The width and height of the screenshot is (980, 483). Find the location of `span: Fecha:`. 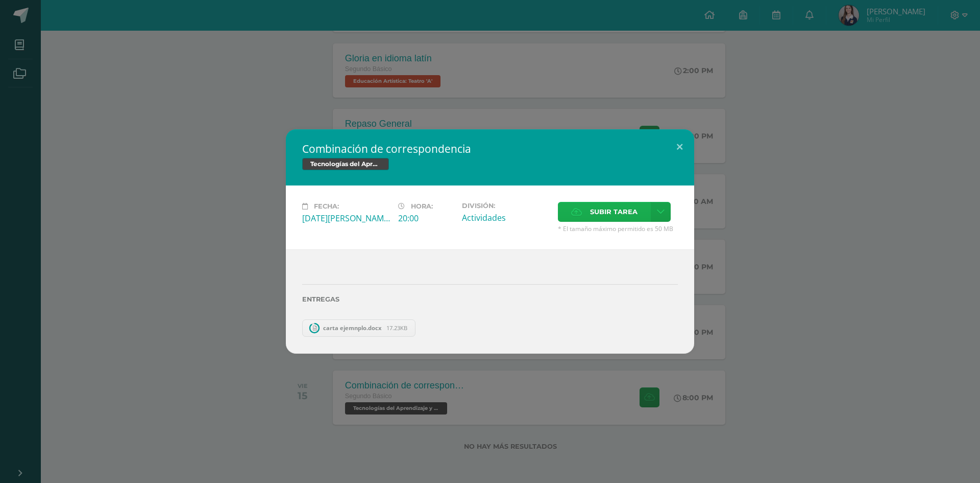

span: Fecha: is located at coordinates (326, 206).